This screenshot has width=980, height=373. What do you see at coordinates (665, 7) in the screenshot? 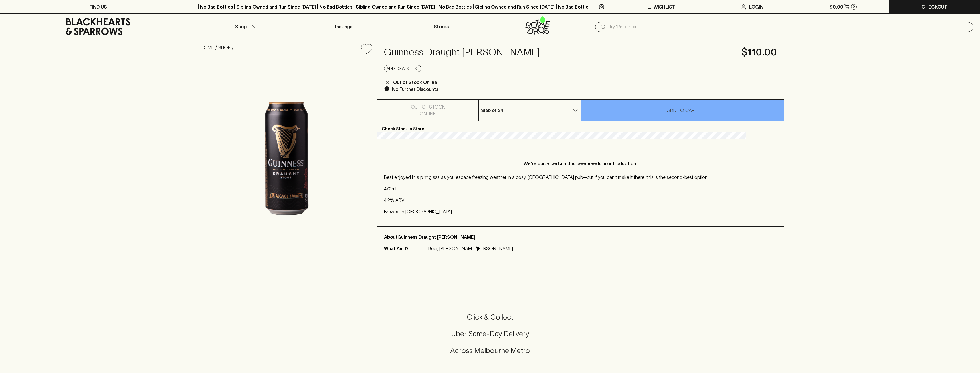
I see `p: Wishlist` at bounding box center [665, 7].